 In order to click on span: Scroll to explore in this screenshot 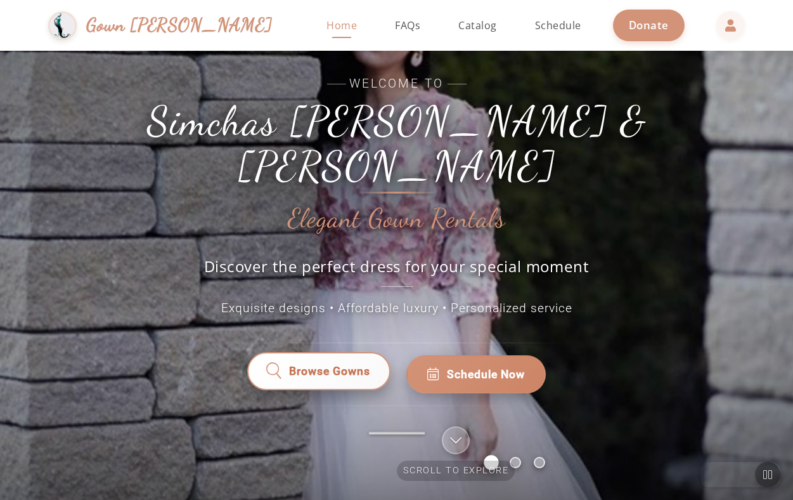, I will do `click(456, 470)`.